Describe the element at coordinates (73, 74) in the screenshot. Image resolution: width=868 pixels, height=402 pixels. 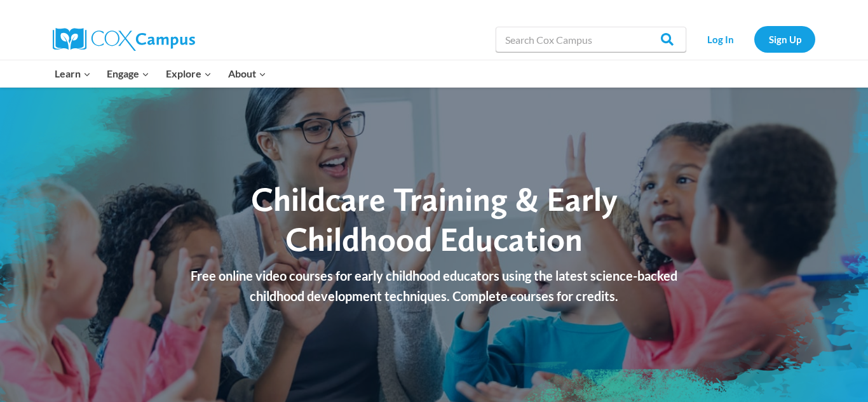
I see `span: Learn` at that location.